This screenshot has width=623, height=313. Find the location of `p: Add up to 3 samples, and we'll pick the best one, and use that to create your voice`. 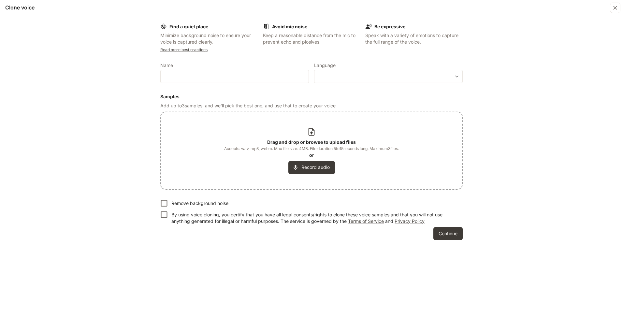

p: Add up to 3 samples, and we'll pick the best one, and use that to create your voice is located at coordinates (311, 106).